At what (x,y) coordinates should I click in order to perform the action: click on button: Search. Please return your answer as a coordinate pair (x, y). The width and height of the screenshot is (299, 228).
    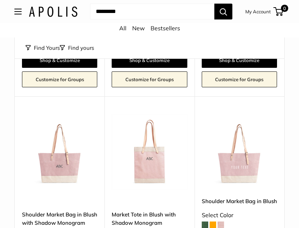
    Looking at the image, I should click on (224, 12).